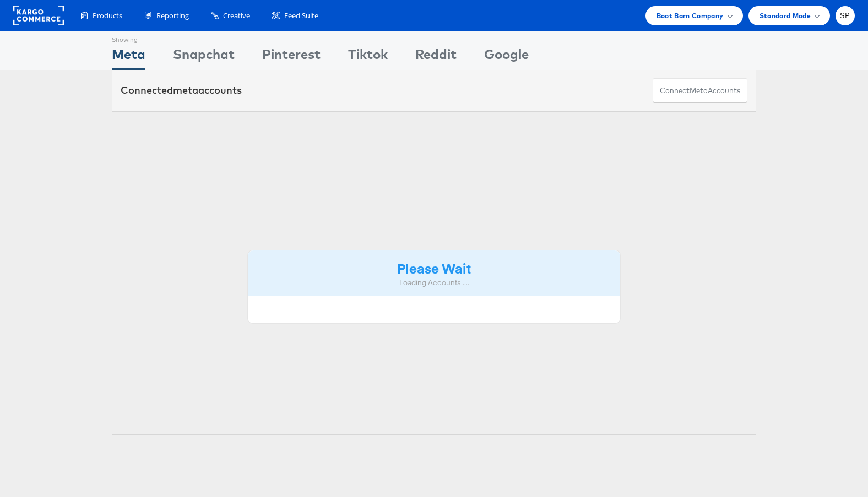  What do you see at coordinates (291, 57) in the screenshot?
I see `div: Pinterest` at bounding box center [291, 57].